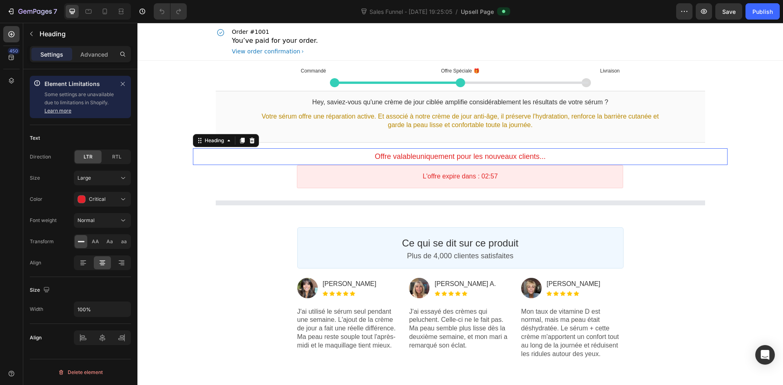 The height and width of the screenshot is (385, 783). I want to click on a: Learn more, so click(58, 111).